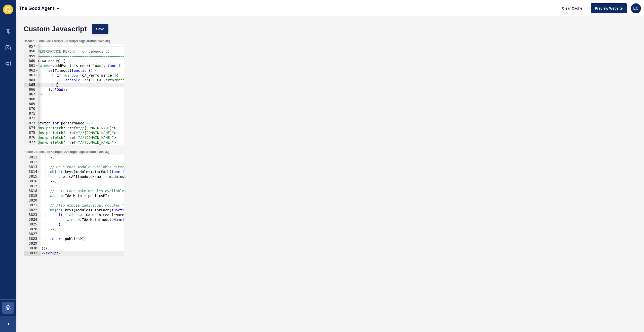  I want to click on span: Preview Website, so click(609, 8).